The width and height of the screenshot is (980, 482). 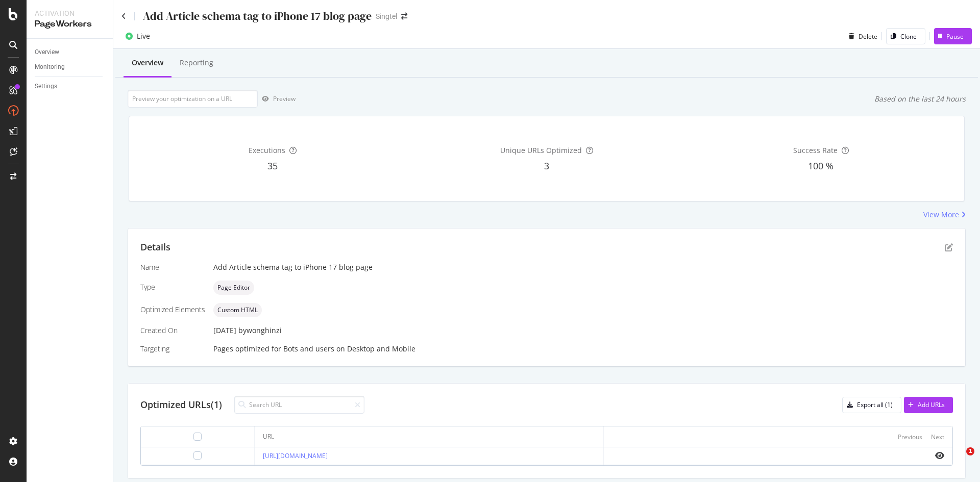 I want to click on div: arrow-right-arrow-left, so click(x=404, y=16).